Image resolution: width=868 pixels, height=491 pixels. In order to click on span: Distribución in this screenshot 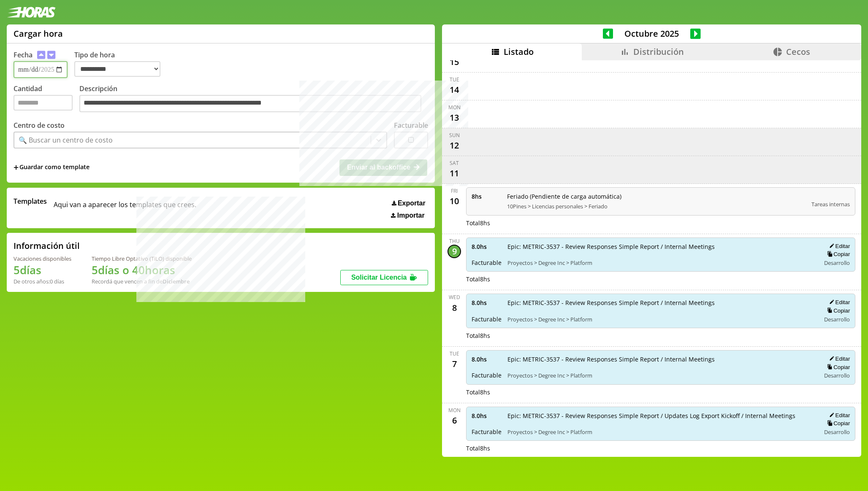, I will do `click(659, 51)`.